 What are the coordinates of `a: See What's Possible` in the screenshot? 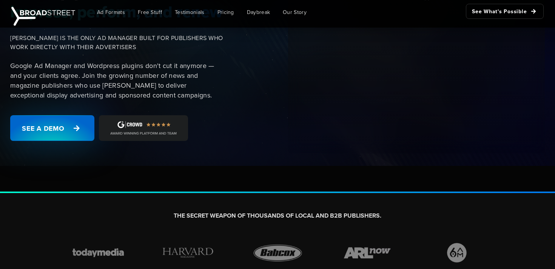 It's located at (505, 11).